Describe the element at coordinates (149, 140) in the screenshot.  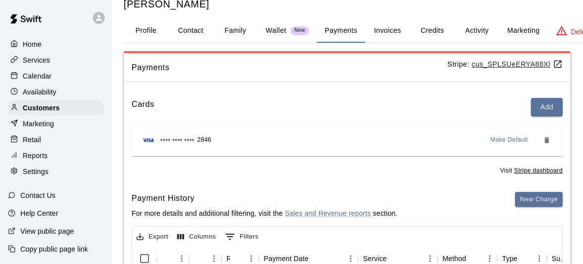
I see `img: Credit card brand logo` at that location.